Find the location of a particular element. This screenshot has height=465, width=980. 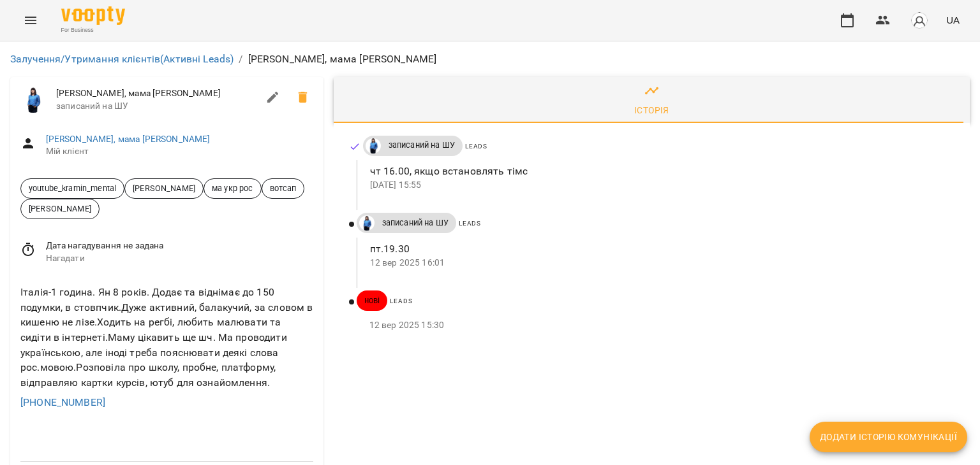

span: Додати історію комунікації is located at coordinates (888, 437).